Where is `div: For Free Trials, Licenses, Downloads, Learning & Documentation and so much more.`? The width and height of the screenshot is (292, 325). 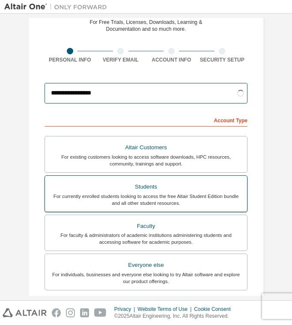 div: For Free Trials, Licenses, Downloads, Learning & Documentation and so much more. is located at coordinates (146, 26).